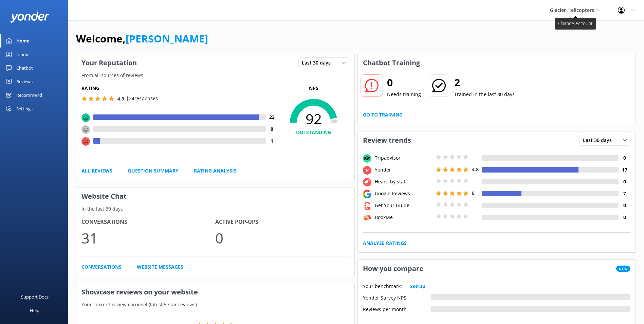 This screenshot has width=644, height=324. What do you see at coordinates (29, 95) in the screenshot?
I see `div: Recommend` at bounding box center [29, 95].